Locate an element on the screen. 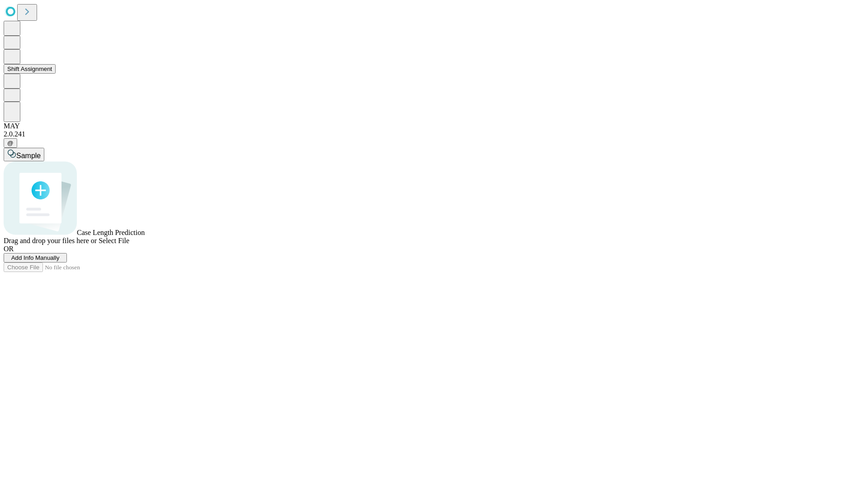 This screenshot has width=868, height=488. span: Sample is located at coordinates (29, 155).